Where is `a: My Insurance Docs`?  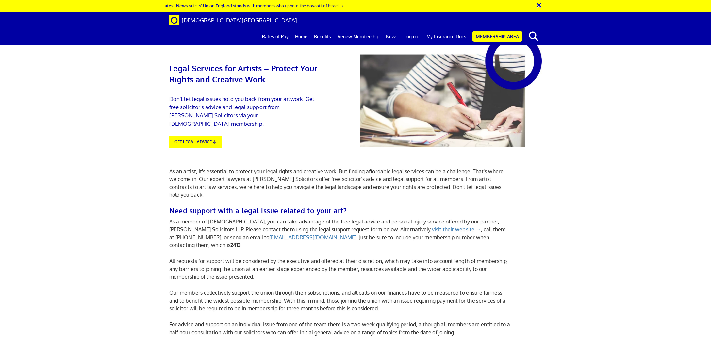
a: My Insurance Docs is located at coordinates (446, 37).